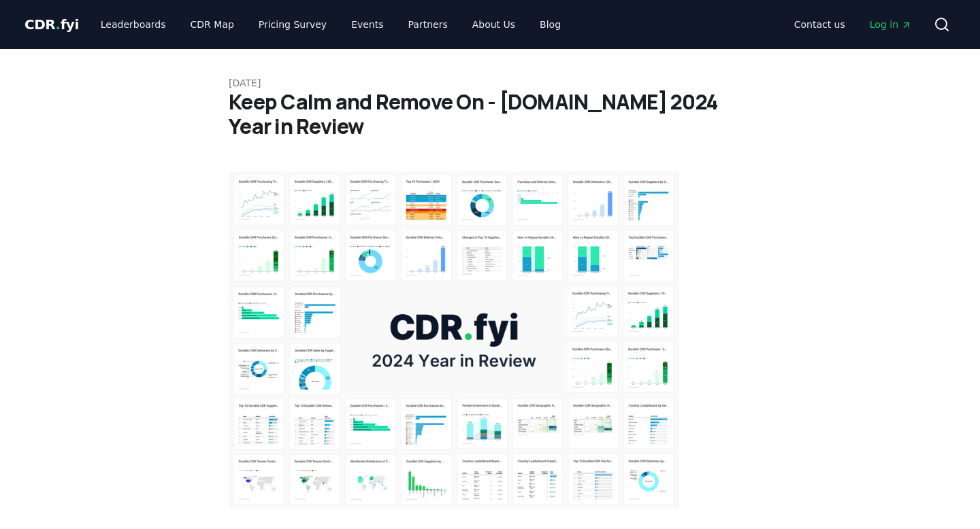 Image resolution: width=980 pixels, height=529 pixels. I want to click on a: About Us, so click(493, 25).